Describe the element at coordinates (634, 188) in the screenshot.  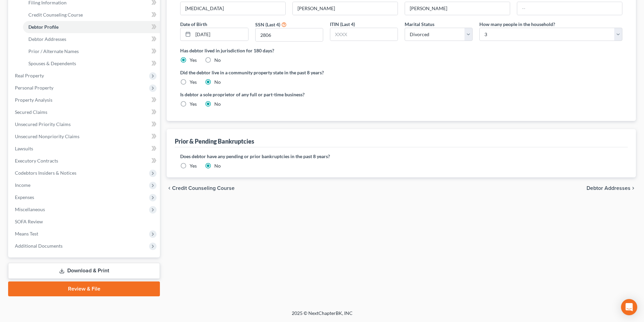
I see `i: chevron_right` at that location.